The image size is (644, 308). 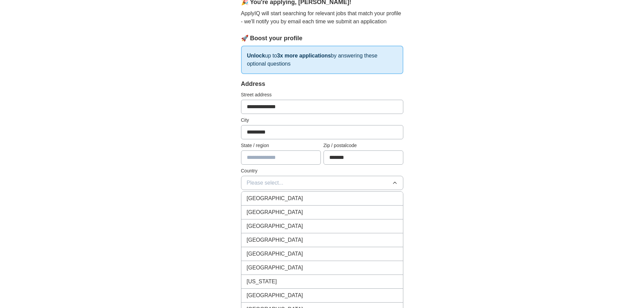 I want to click on label: State / region, so click(x=281, y=145).